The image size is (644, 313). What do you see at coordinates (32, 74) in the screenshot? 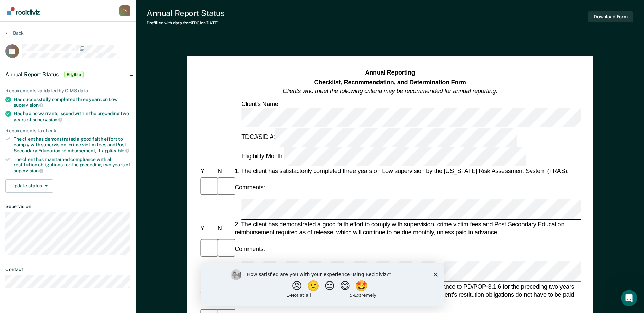
I see `span: Annual Report Status` at bounding box center [32, 74].